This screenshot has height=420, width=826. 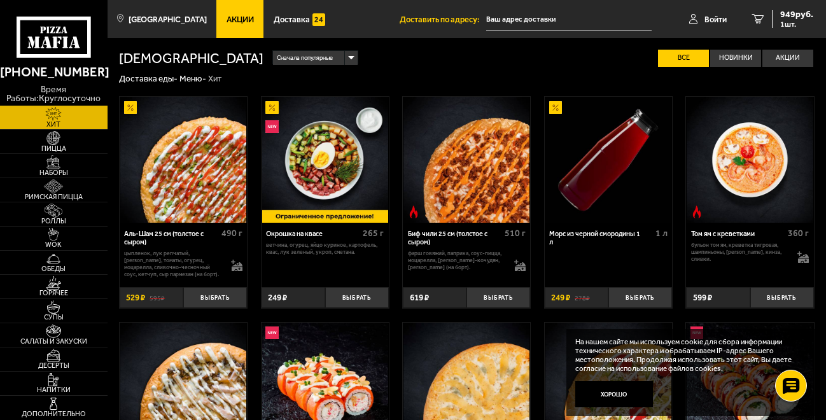 I want to click on span: 490 г, so click(x=232, y=233).